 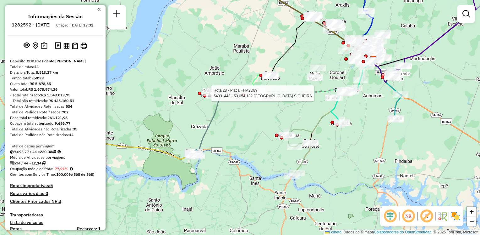 What do you see at coordinates (335, 24) in the screenshot?
I see `div: Atividade não roteirizada - SANDRA DOS SANTOS ARAUJO 45005045830` at bounding box center [335, 24].